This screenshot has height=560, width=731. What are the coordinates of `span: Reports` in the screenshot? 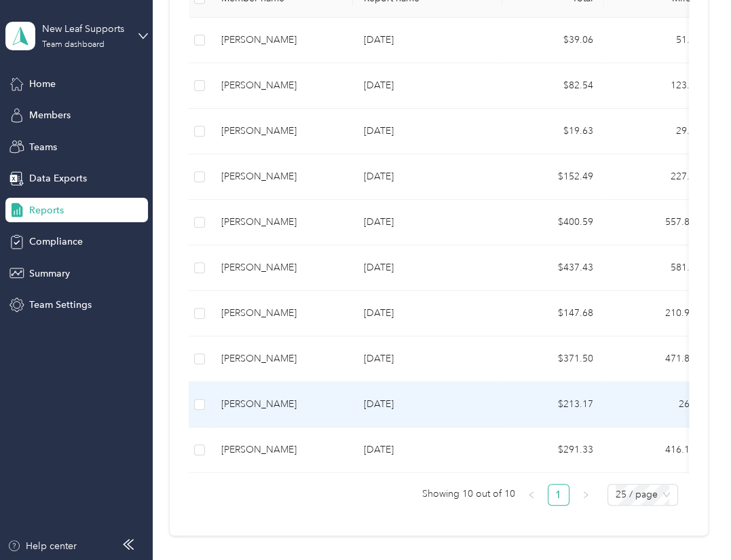 It's located at (46, 209).